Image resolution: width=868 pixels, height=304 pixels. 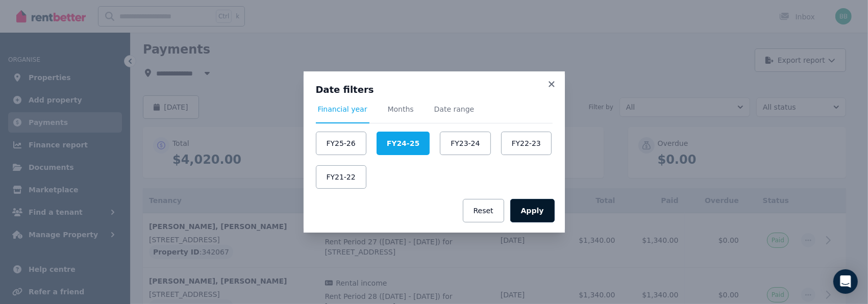 What do you see at coordinates (526, 144) in the screenshot?
I see `button: FY22-23` at bounding box center [526, 144].